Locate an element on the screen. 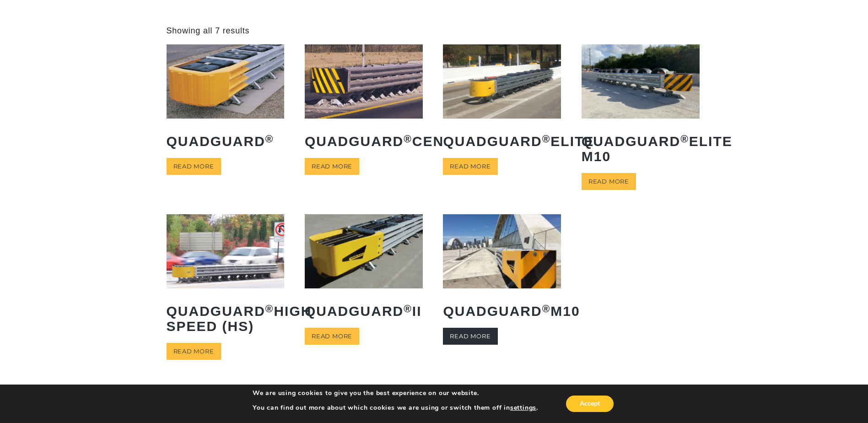  a: QuadGuard®II is located at coordinates (364, 270).